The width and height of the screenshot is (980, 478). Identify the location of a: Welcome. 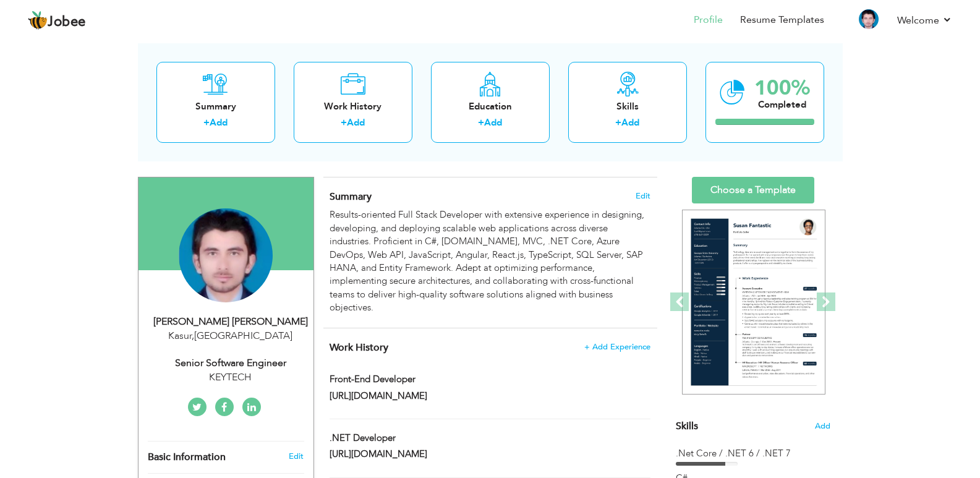
(924, 20).